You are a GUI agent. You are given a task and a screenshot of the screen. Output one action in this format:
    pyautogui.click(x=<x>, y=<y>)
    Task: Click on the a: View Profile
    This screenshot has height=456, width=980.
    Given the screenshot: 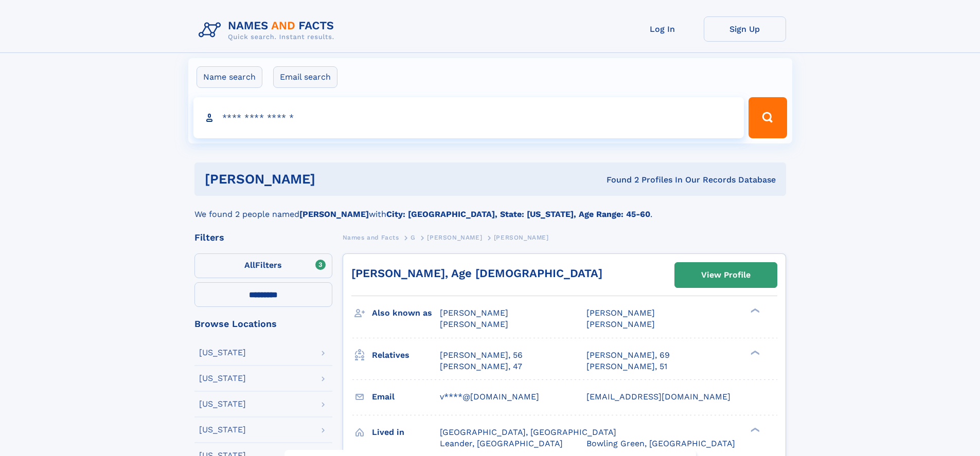 What is the action you would take?
    pyautogui.click(x=725, y=275)
    